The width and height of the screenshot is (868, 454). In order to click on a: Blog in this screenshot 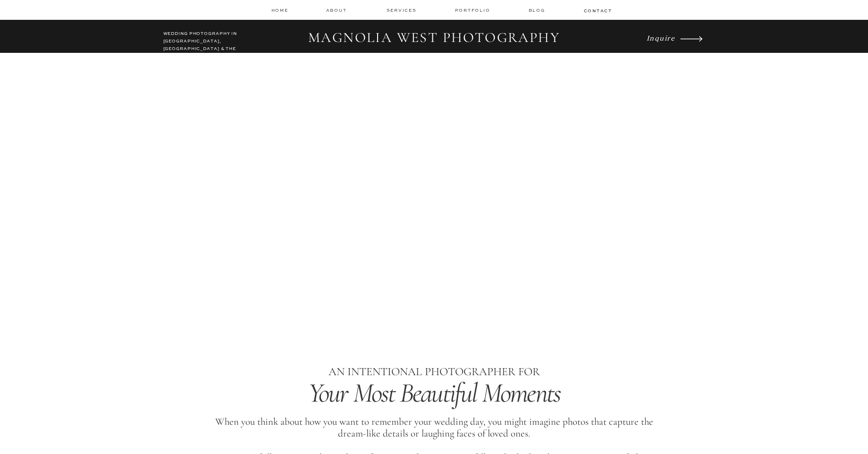, I will do `click(538, 11)`.